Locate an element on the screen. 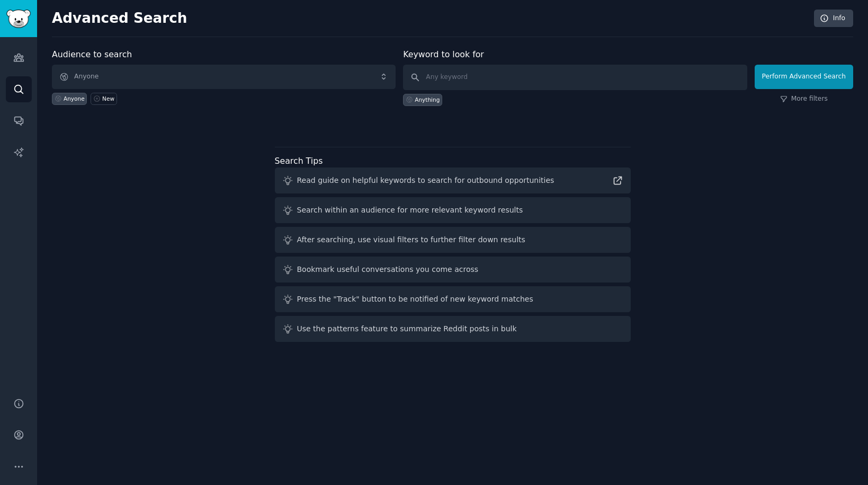 This screenshot has height=485, width=868. img: GummySearch logo is located at coordinates (19, 19).